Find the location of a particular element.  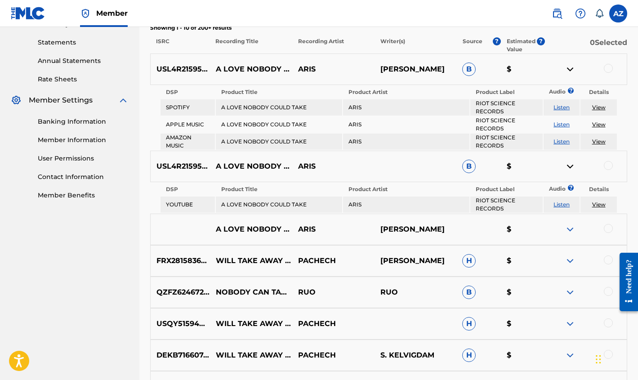

div: User Menu is located at coordinates (619, 13).